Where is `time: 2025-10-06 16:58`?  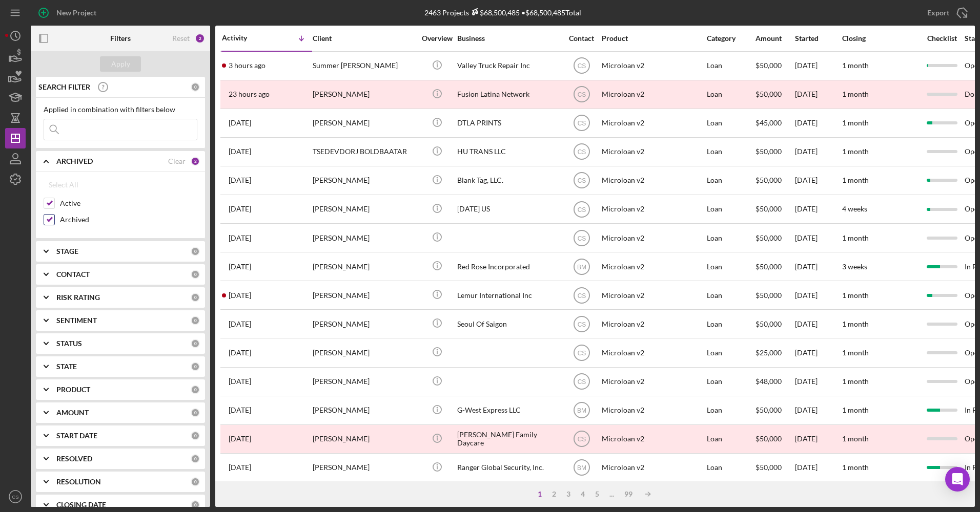
time: 2025-10-06 16:58 is located at coordinates (240, 151).